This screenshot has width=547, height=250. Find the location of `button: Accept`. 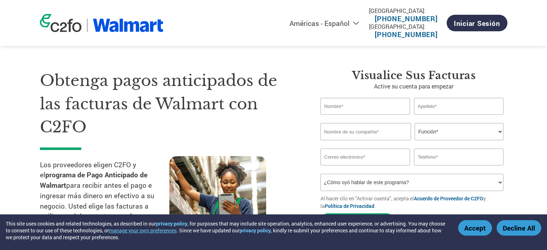

button: Accept is located at coordinates (475, 227).